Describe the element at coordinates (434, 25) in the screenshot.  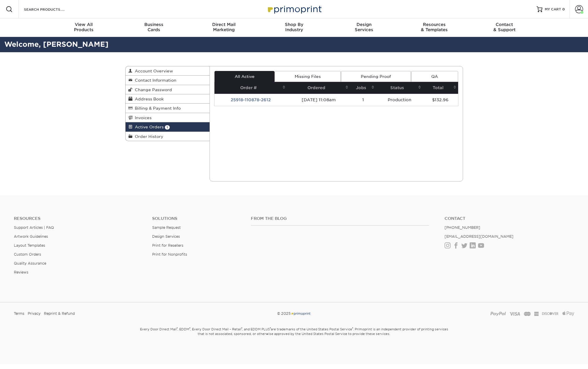
I see `span: Resources` at that location.